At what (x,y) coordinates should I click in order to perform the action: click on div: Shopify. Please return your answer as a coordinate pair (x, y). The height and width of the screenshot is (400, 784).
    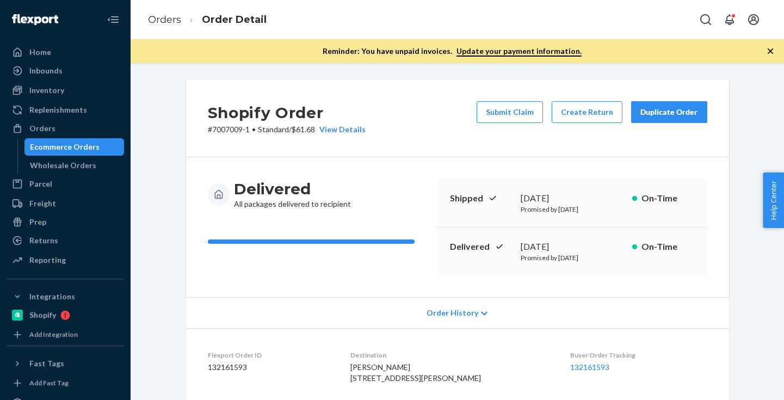
    Looking at the image, I should click on (42, 315).